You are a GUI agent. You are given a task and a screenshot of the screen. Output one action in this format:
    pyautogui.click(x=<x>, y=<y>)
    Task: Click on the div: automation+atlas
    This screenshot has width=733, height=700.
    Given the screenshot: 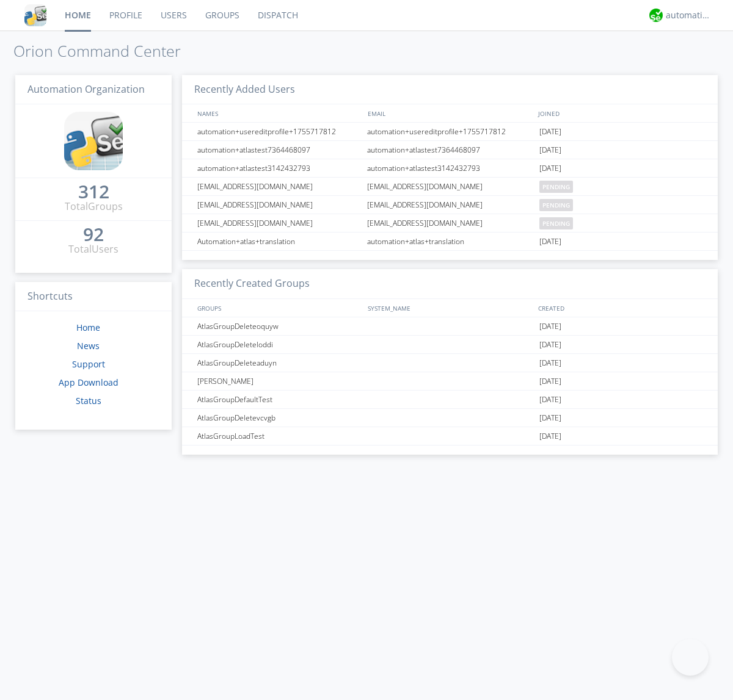 What is the action you would take?
    pyautogui.click(x=688, y=15)
    